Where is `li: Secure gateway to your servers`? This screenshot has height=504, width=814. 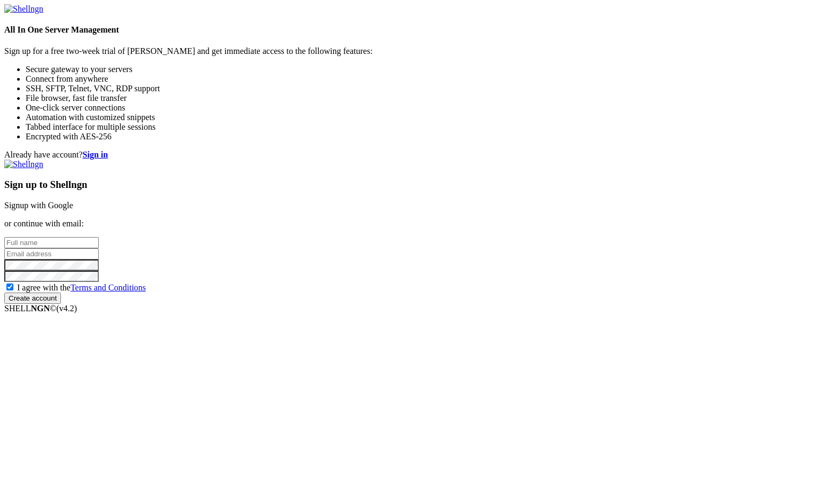
li: Secure gateway to your servers is located at coordinates (417, 69).